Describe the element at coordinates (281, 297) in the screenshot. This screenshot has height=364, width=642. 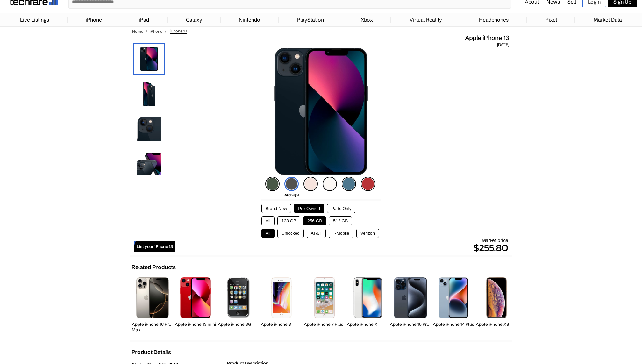
I see `img: iPhone 8` at that location.